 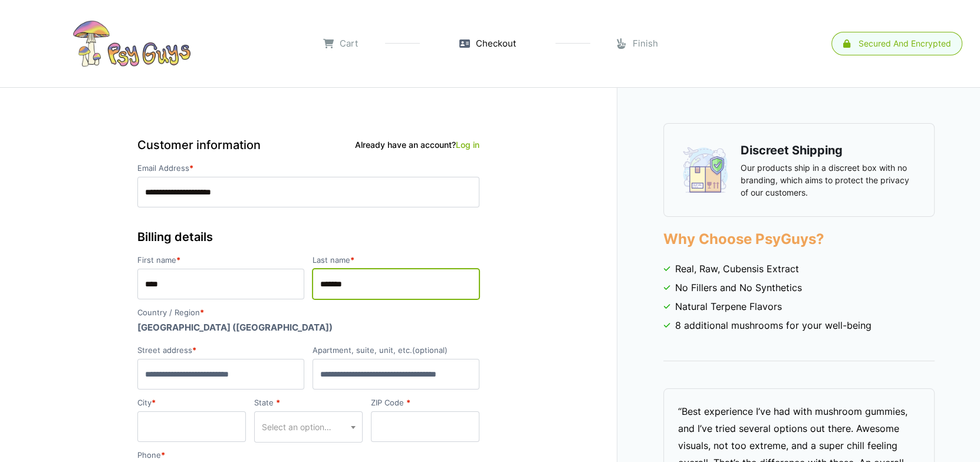 What do you see at coordinates (645, 44) in the screenshot?
I see `span: Finish` at bounding box center [645, 44].